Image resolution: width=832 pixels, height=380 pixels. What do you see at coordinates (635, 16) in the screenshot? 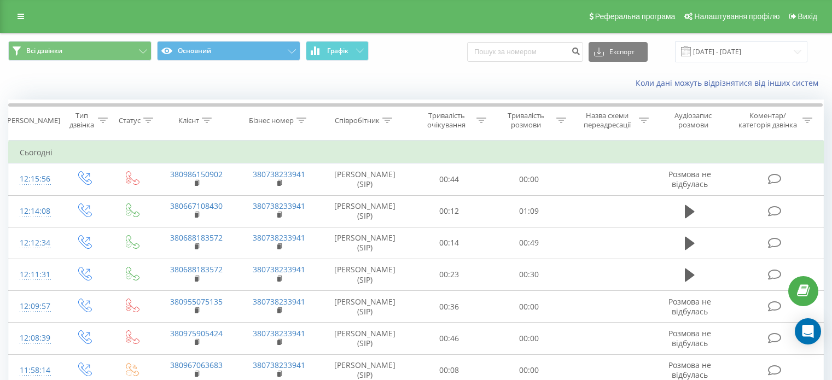
I see `span: Реферальна програма` at bounding box center [635, 16].